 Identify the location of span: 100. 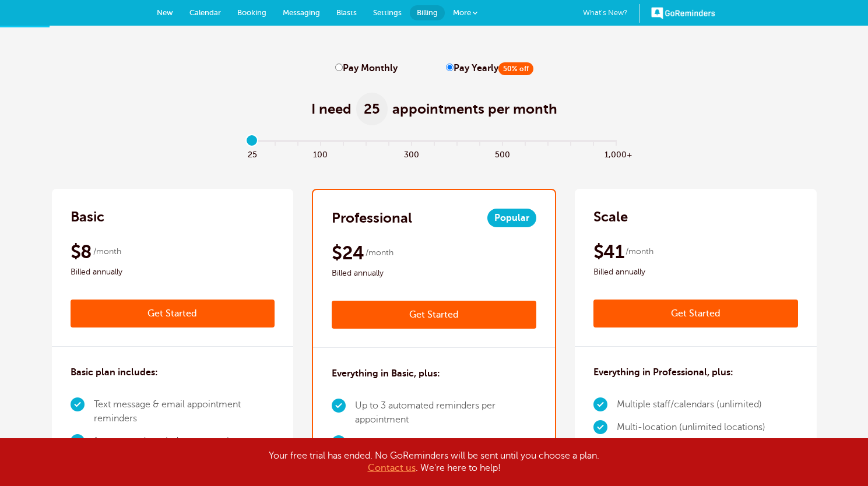
(320, 153).